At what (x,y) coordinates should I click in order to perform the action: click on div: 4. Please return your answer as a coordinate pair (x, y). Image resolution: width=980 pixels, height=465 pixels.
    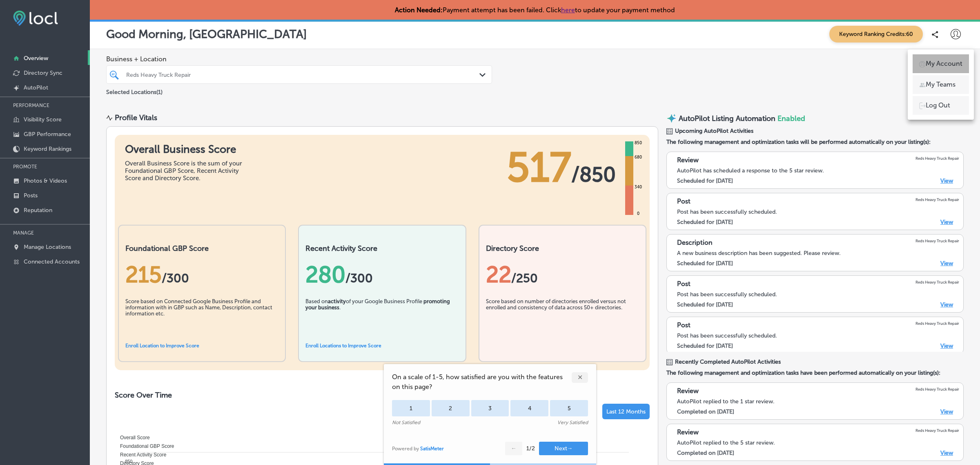
    Looking at the image, I should click on (530, 408).